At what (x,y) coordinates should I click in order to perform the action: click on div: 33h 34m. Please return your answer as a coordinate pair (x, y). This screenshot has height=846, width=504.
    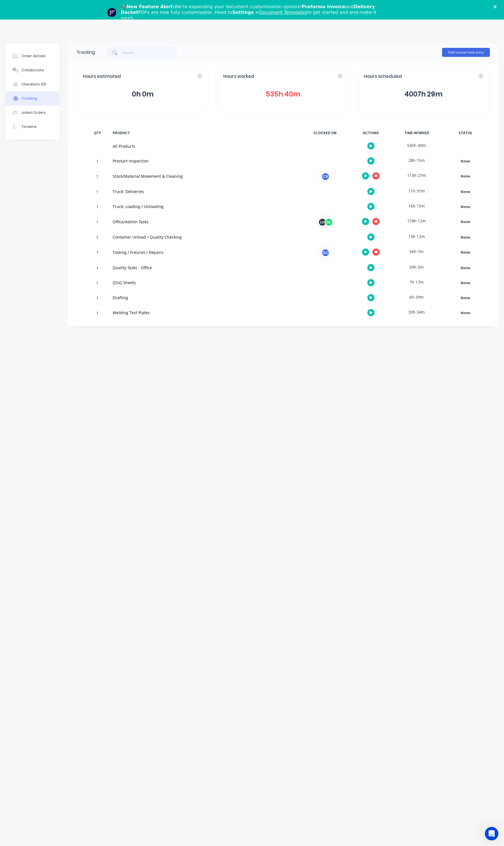
    Looking at the image, I should click on (417, 312).